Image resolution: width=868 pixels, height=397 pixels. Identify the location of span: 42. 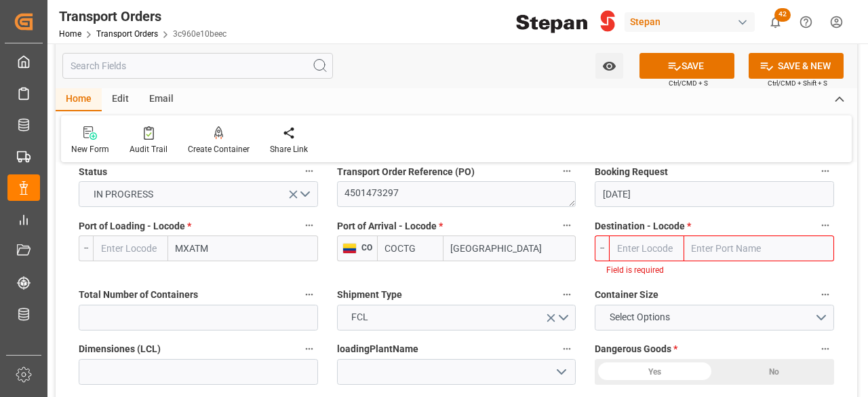
(783, 15).